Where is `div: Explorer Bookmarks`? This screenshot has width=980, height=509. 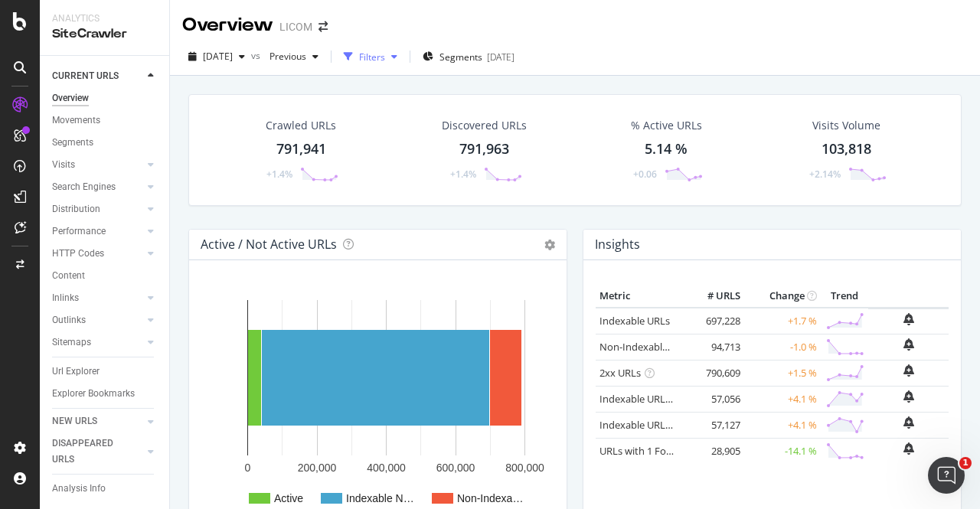 div: Explorer Bookmarks is located at coordinates (93, 393).